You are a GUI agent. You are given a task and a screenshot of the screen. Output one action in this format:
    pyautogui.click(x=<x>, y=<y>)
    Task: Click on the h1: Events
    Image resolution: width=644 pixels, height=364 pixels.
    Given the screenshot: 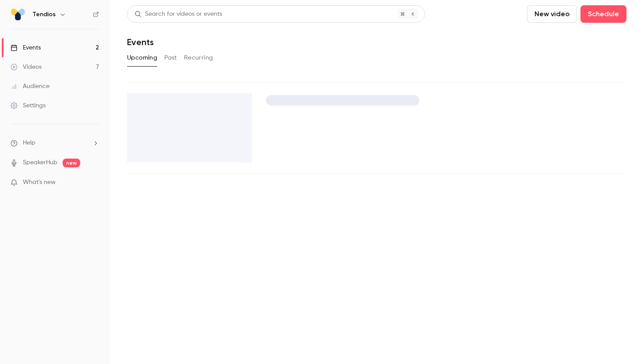 What is the action you would take?
    pyautogui.click(x=140, y=42)
    